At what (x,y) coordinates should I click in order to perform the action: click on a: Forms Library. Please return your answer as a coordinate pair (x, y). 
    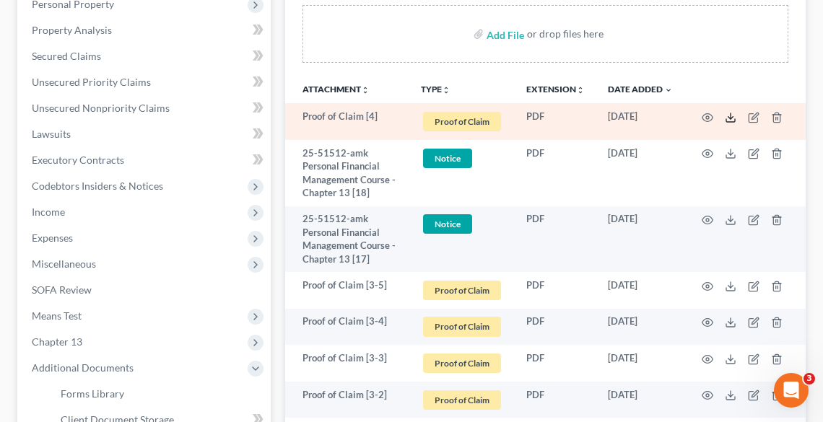
    Looking at the image, I should click on (160, 394).